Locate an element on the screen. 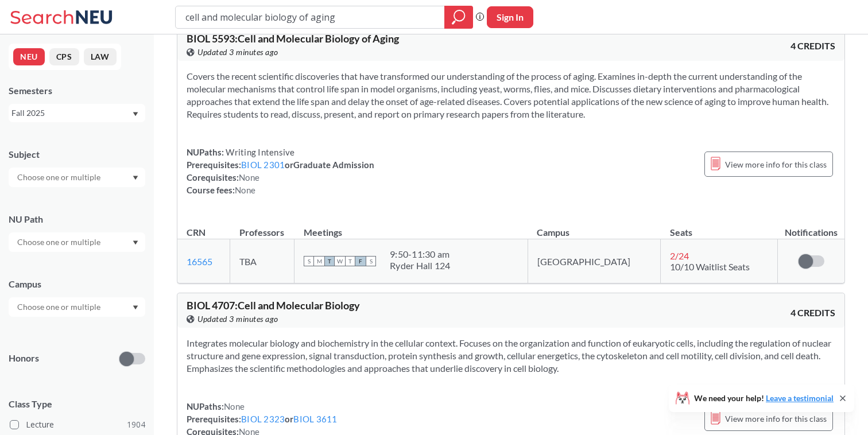 The image size is (868, 435). button: NEU is located at coordinates (28, 57).